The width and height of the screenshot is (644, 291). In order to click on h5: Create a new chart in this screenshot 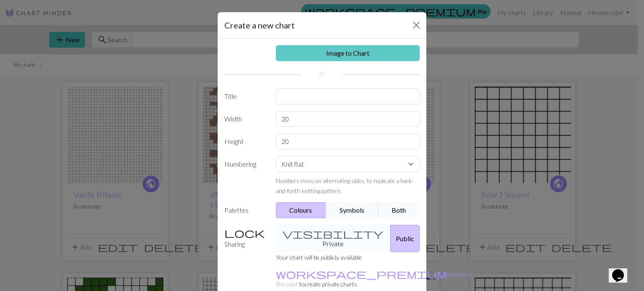, I will do `click(260, 25)`.